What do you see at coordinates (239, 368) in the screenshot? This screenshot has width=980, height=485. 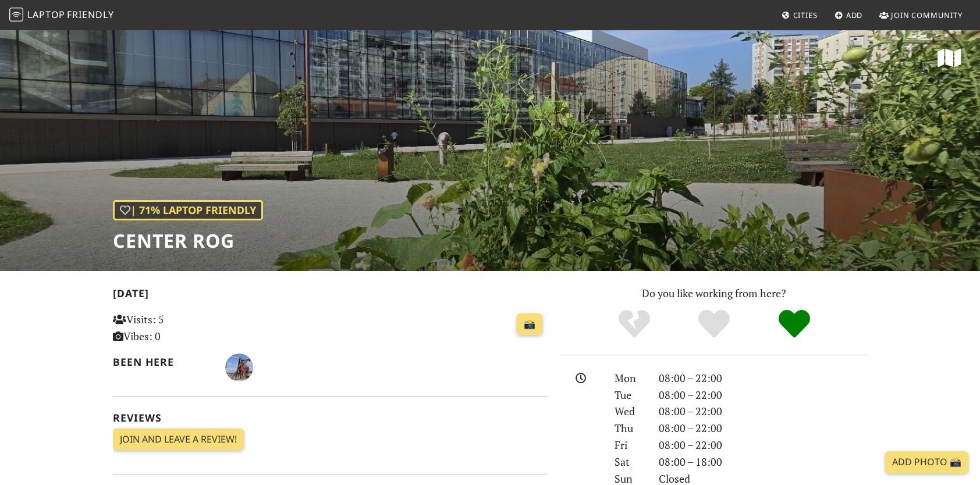 I see `img: 6085-bostjan.jpg` at bounding box center [239, 368].